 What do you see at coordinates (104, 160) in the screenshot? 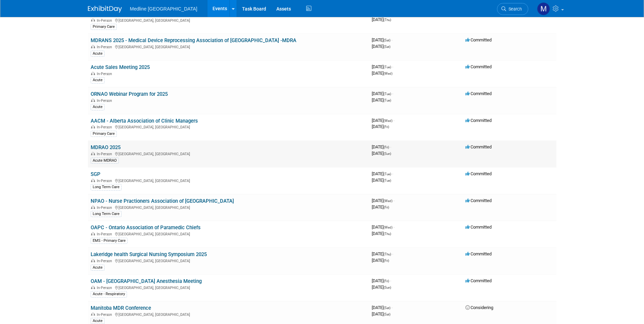
I see `div: Acute MDRAO` at bounding box center [104, 160].